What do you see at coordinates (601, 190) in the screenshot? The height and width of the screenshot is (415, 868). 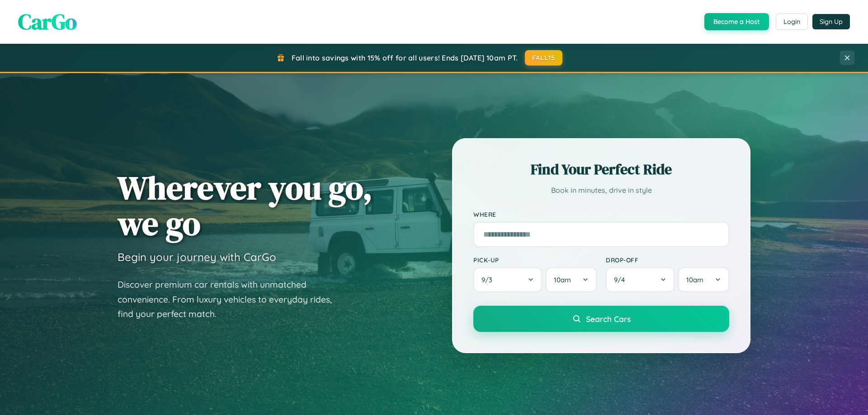 I see `p: Book in minutes, drive in style` at bounding box center [601, 190].